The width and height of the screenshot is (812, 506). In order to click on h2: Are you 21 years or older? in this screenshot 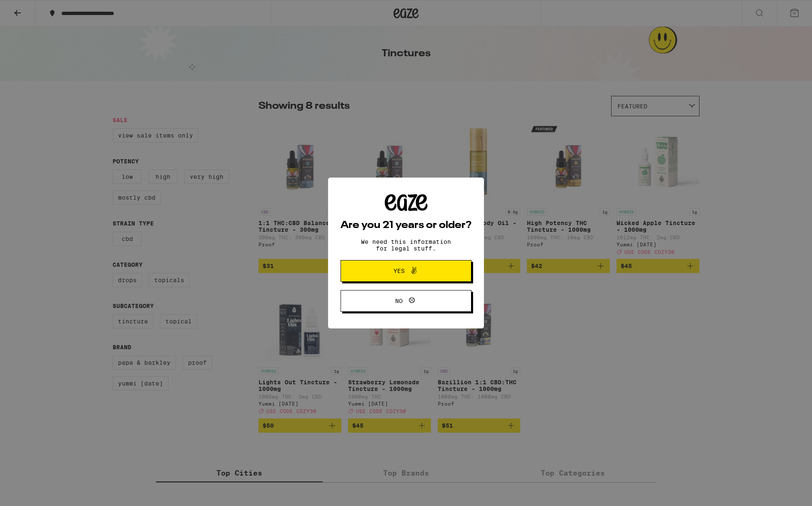, I will do `click(406, 225)`.